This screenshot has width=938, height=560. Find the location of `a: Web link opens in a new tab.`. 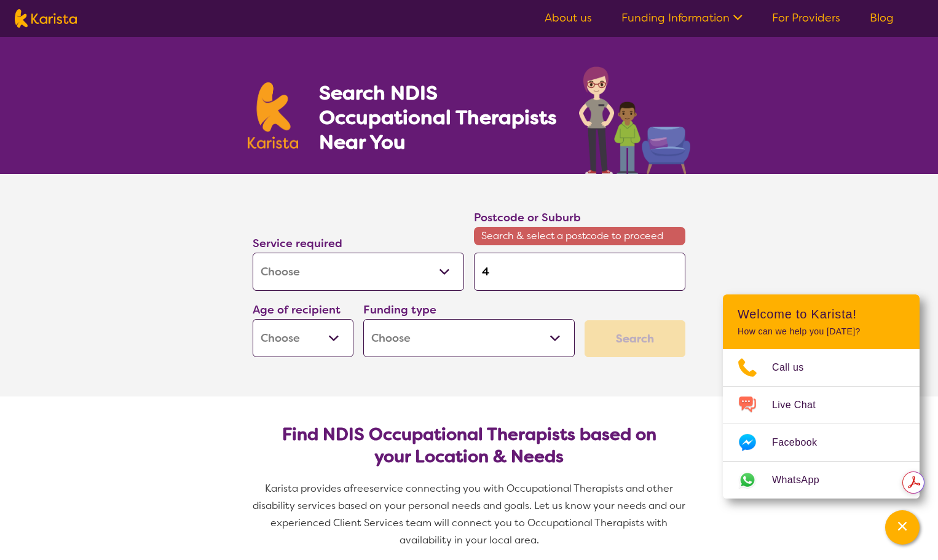

a: Web link opens in a new tab. is located at coordinates (821, 480).